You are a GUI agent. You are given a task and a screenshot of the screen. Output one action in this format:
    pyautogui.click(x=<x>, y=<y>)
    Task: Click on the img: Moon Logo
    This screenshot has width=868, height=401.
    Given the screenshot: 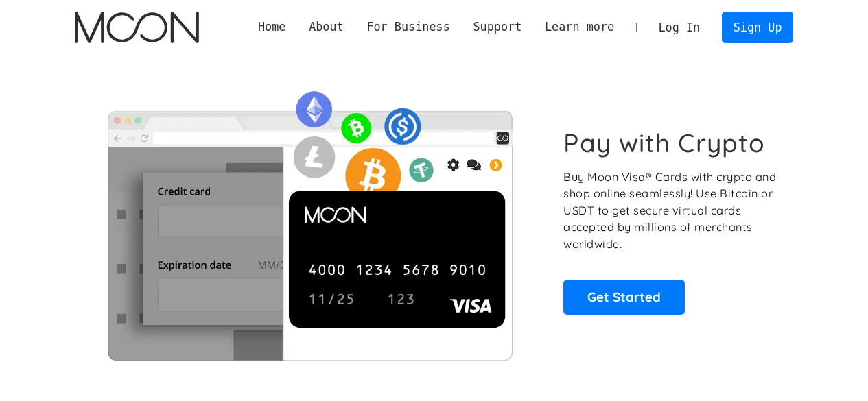 What is the action you would take?
    pyautogui.click(x=136, y=27)
    